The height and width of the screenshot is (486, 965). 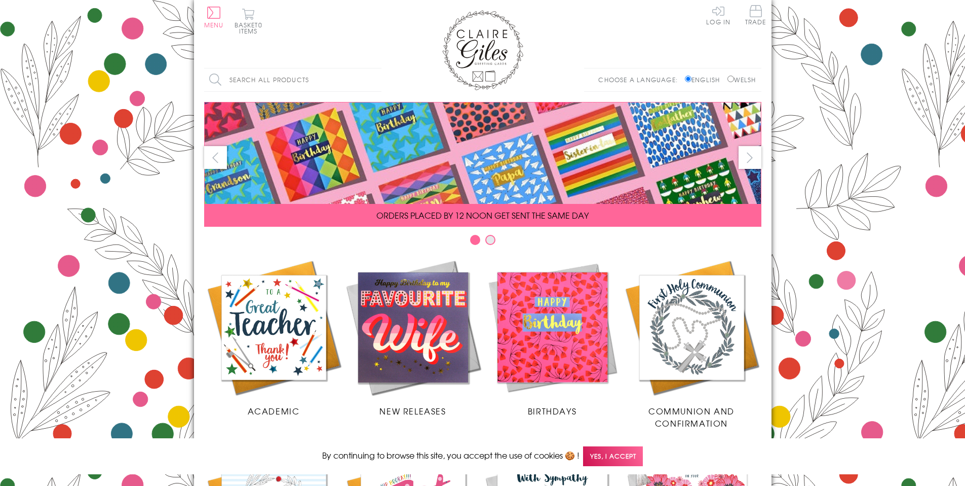 I want to click on label: English, so click(x=705, y=80).